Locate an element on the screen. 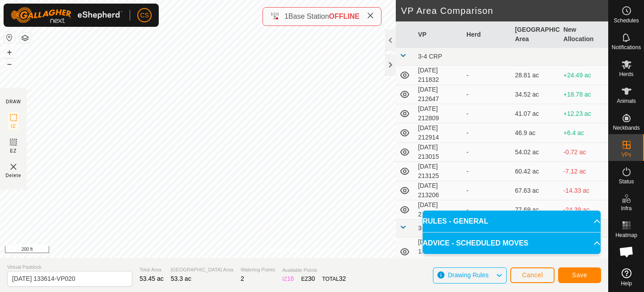 The height and width of the screenshot is (292, 644). span: Delete is located at coordinates (13, 175).